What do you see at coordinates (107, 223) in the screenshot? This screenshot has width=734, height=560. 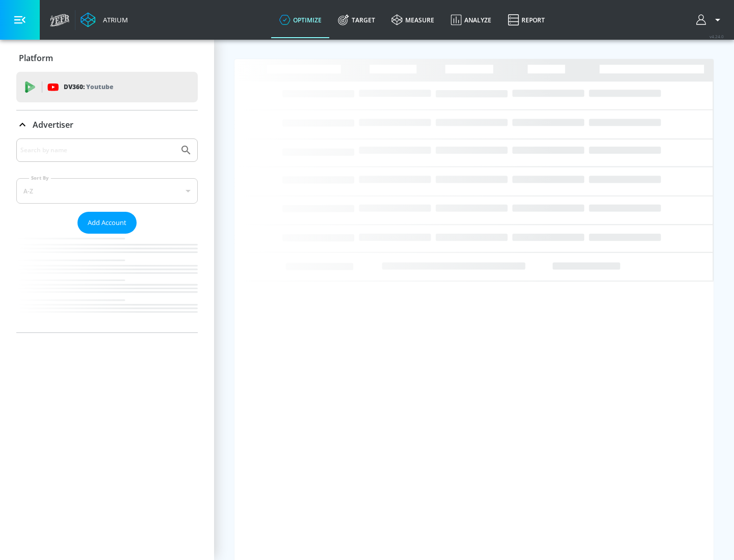 I see `span: Add Account` at bounding box center [107, 223].